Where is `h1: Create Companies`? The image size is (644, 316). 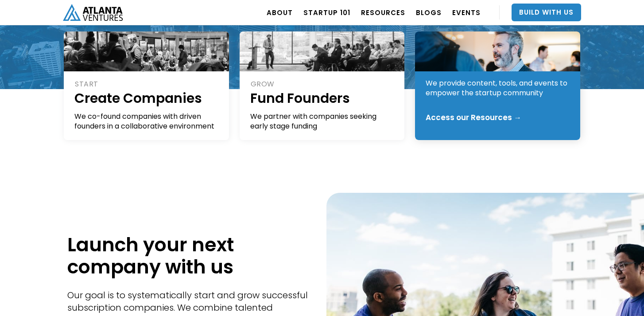 h1: Create Companies is located at coordinates (147, 98).